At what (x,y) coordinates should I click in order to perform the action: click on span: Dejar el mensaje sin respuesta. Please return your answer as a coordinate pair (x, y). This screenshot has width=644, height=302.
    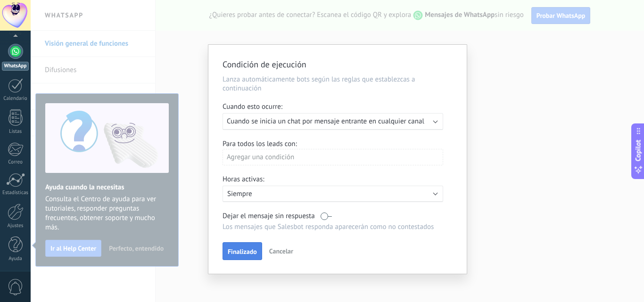
    Looking at the image, I should click on (268, 215).